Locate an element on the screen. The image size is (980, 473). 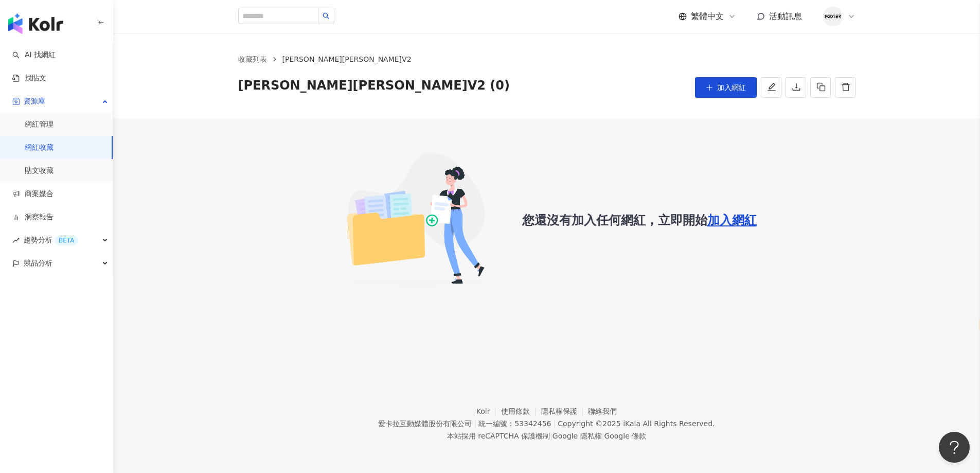
img: %E7%A4%BE%E7%BE%A4%E7%94%A8LOGO.png is located at coordinates (833, 16).